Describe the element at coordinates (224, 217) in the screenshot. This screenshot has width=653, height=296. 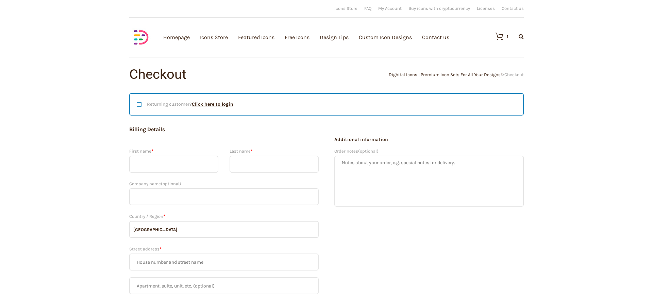
I see `label: Country / Region` at that location.